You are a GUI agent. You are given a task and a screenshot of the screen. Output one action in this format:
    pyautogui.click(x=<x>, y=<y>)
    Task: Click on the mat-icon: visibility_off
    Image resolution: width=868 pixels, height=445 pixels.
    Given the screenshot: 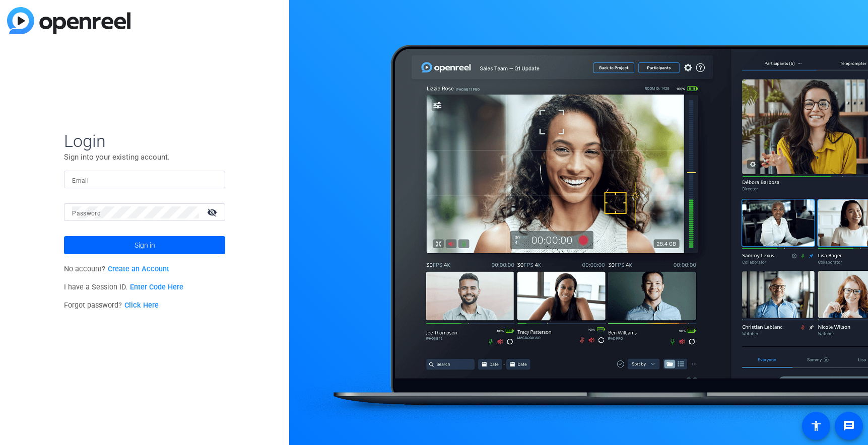 What is the action you would take?
    pyautogui.click(x=213, y=212)
    